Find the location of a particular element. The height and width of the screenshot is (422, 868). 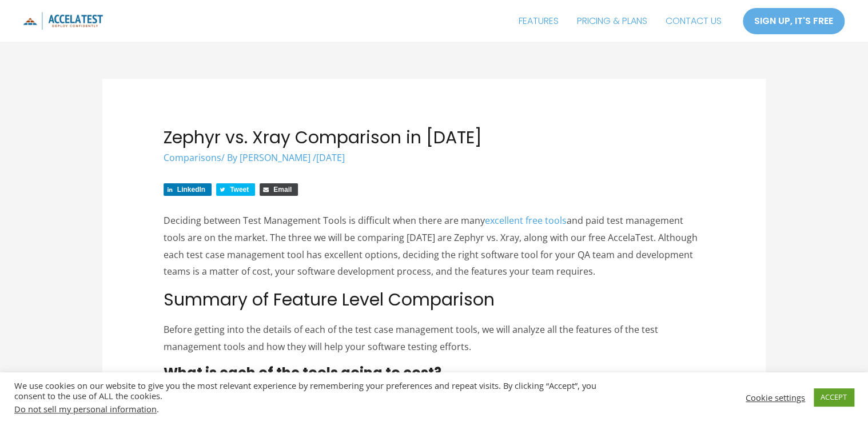

img: icon is located at coordinates (63, 21).